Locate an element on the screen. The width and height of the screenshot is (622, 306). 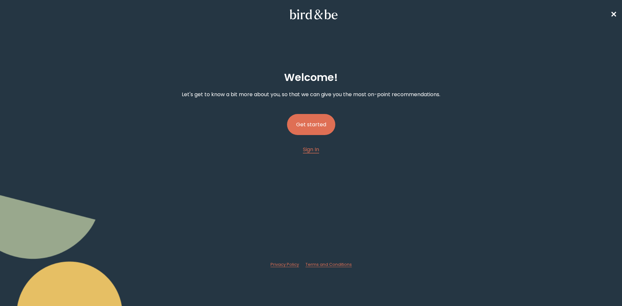
h2: Welcome ! is located at coordinates (311, 77).